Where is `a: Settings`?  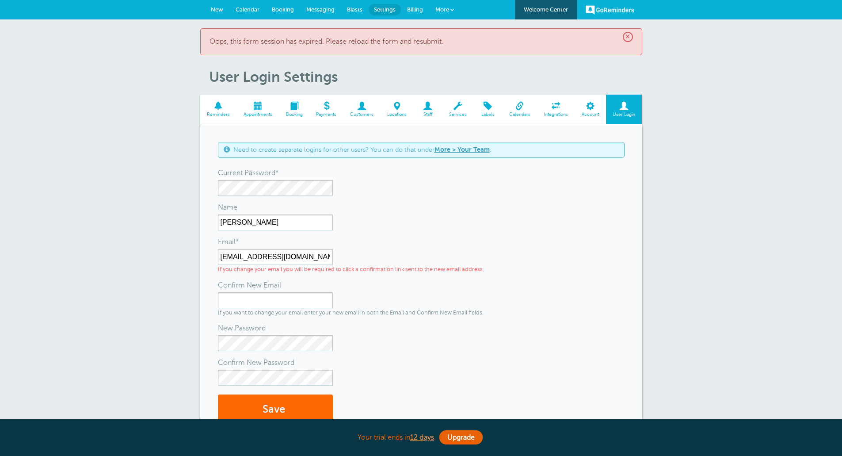
a: Settings is located at coordinates (385, 10).